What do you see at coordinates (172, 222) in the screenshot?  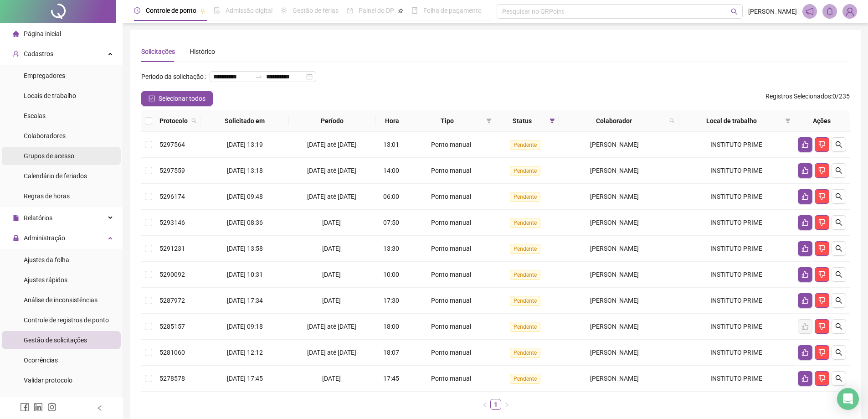 I see `span: 5293146` at bounding box center [172, 222].